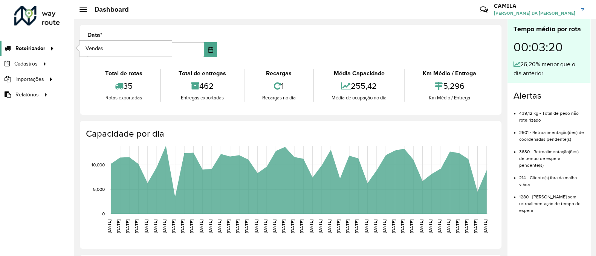 The width and height of the screenshot is (596, 256). Describe the element at coordinates (99, 189) in the screenshot. I see `text: 5,000` at that location.